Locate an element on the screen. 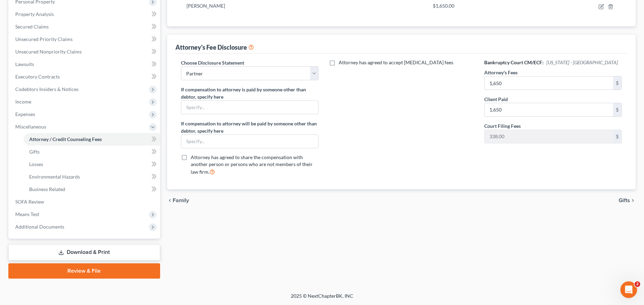 Image resolution: width=644 pixels, height=305 pixels. i: chevron_right is located at coordinates (633, 201).